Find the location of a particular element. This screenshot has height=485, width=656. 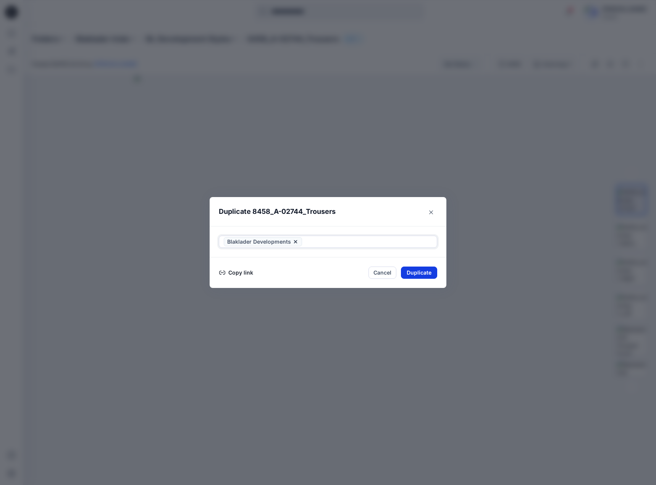

button: Copy link is located at coordinates (236, 273).